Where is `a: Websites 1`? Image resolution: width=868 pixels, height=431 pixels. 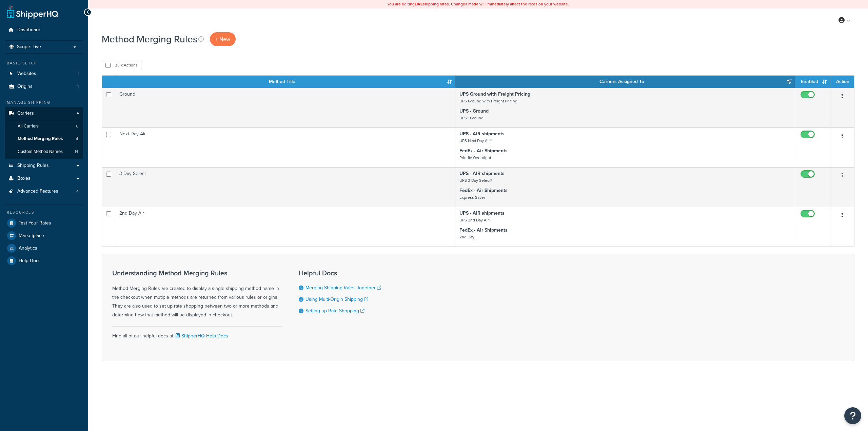 a: Websites 1 is located at coordinates (44, 73).